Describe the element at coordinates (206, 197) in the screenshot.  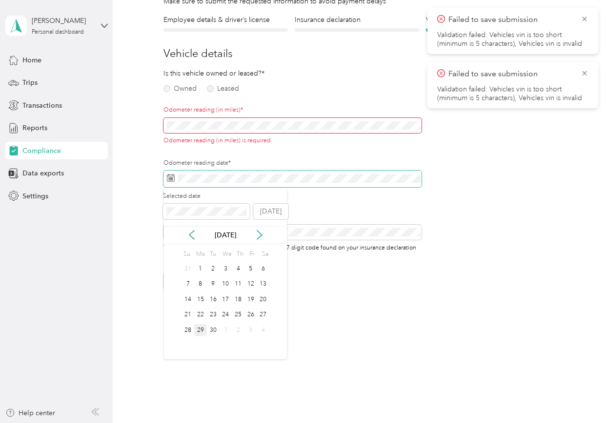
I see `label: Selected date` at that location.